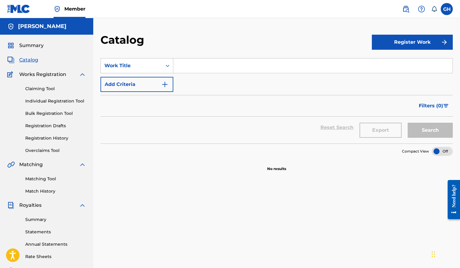  Describe the element at coordinates (56, 244) in the screenshot. I see `a: Annual Statements` at that location.